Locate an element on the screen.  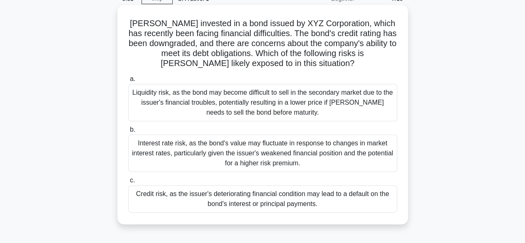
span: a. is located at coordinates (132, 78).